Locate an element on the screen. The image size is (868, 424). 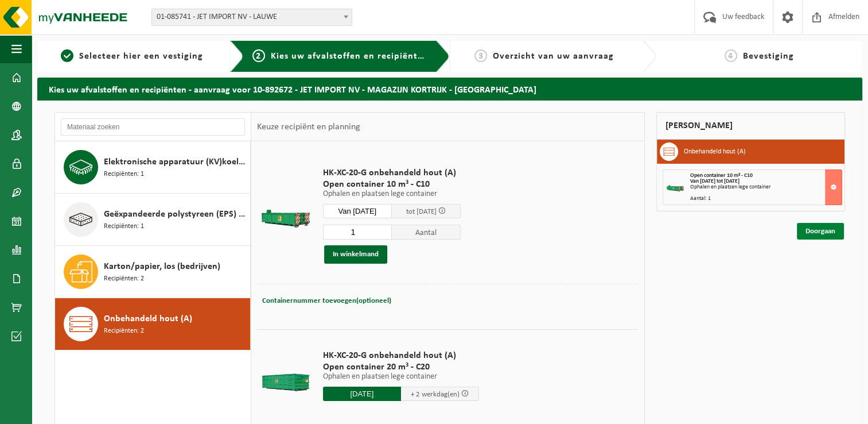
button: In winkelmand is located at coordinates (356, 255).